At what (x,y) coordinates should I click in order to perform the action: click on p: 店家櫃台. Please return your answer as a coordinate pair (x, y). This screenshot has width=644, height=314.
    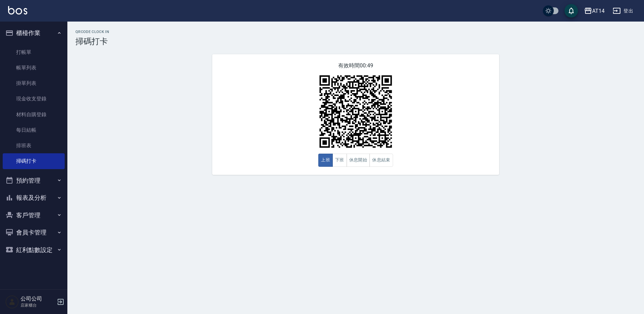
    Looking at the image, I should click on (38, 305).